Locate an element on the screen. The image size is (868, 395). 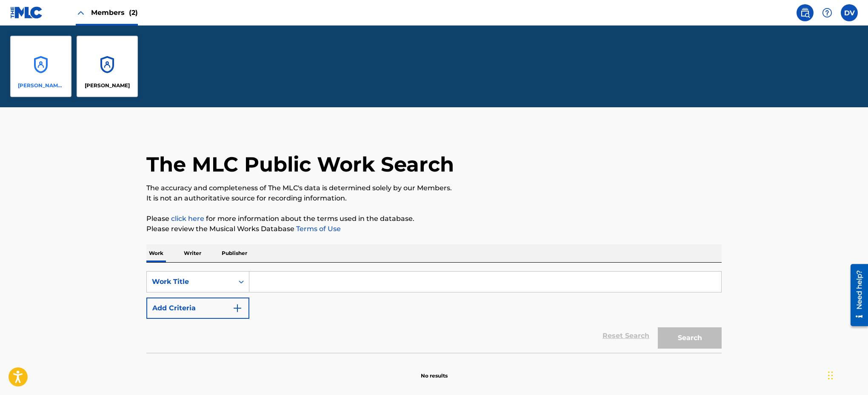
button: Add Criteria is located at coordinates (198, 308).